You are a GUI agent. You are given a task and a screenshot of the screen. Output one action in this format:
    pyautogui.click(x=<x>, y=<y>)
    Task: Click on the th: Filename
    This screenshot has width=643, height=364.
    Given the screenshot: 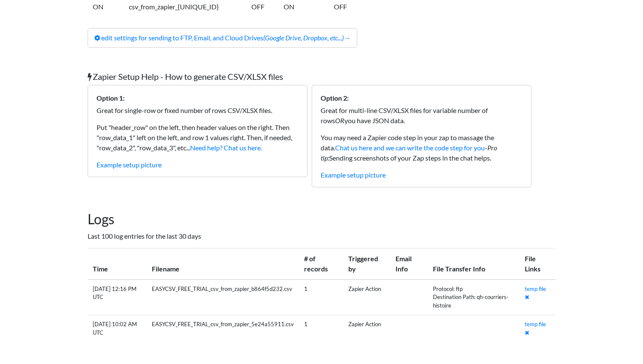 What is the action you would take?
    pyautogui.click(x=223, y=264)
    